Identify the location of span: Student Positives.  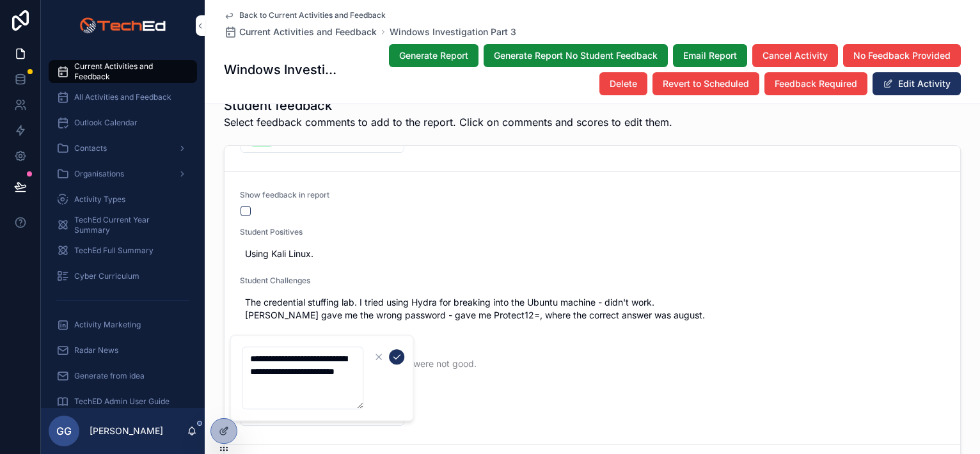
(592, 232).